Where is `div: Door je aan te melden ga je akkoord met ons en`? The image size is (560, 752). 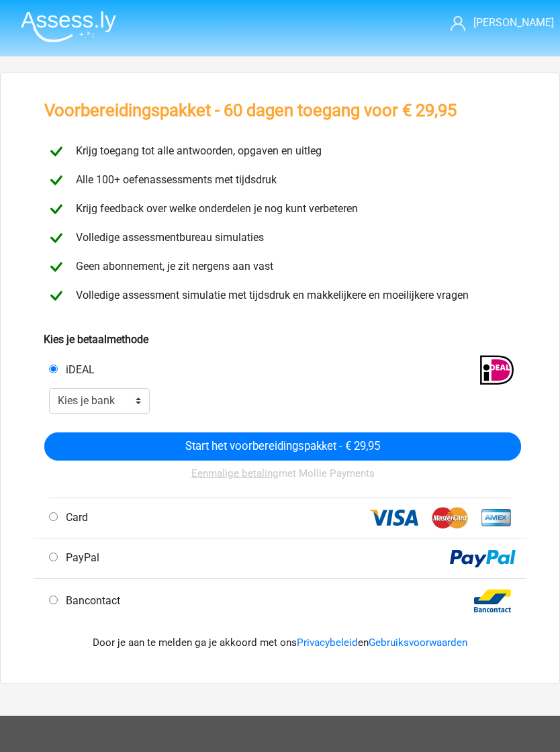
div: Door je aan te melden ga je akkoord met ons en is located at coordinates (280, 643).